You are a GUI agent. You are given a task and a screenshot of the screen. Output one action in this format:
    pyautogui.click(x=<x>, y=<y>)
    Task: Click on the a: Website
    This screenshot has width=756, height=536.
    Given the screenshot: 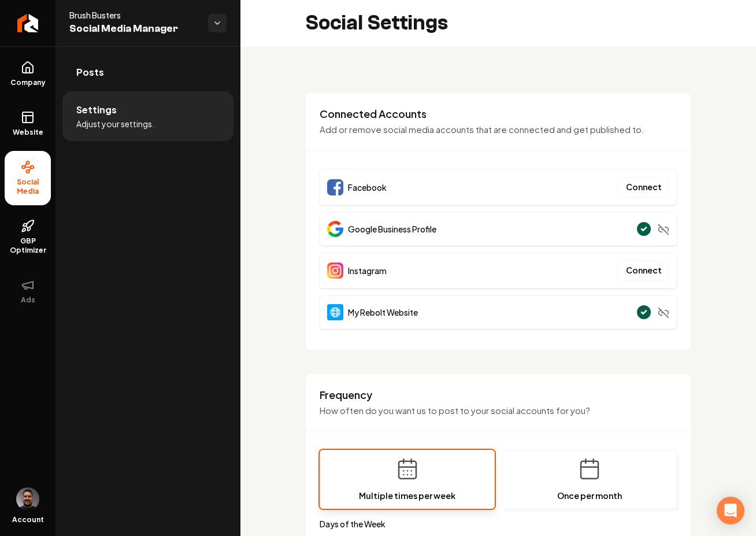 What is the action you would take?
    pyautogui.click(x=28, y=124)
    